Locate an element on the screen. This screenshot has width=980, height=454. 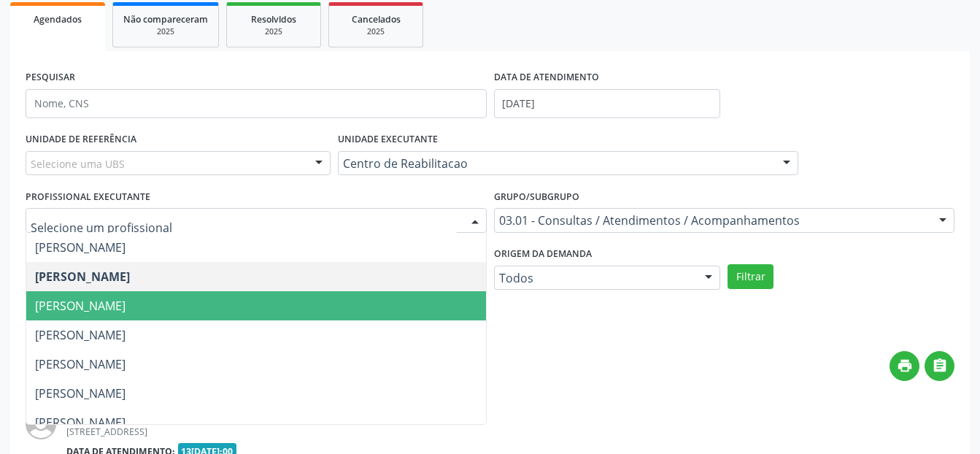
label: UNIDADE DE REFERÊNCIA is located at coordinates (81, 140).